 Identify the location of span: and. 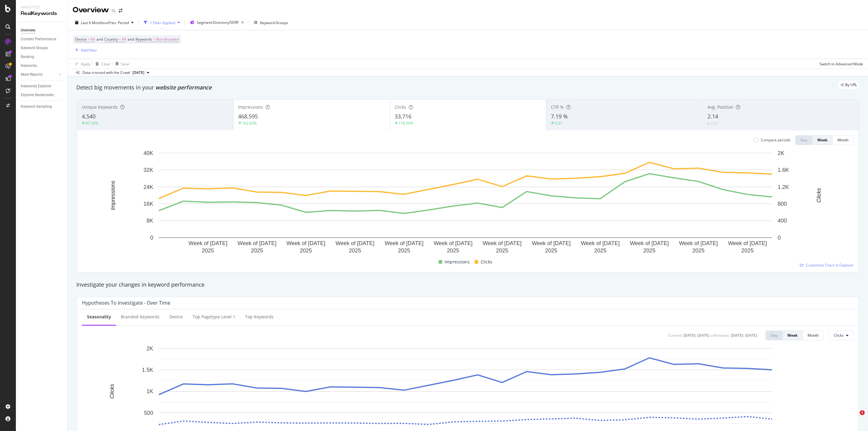
(130, 39).